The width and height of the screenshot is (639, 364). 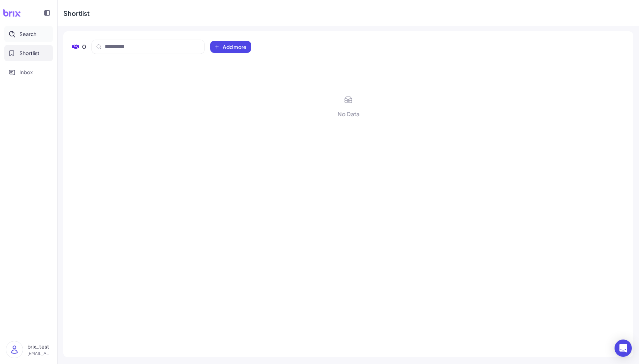 I want to click on button: Add more, so click(x=231, y=47).